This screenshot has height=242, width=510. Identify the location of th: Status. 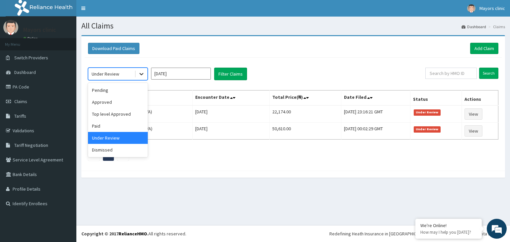
(436, 98).